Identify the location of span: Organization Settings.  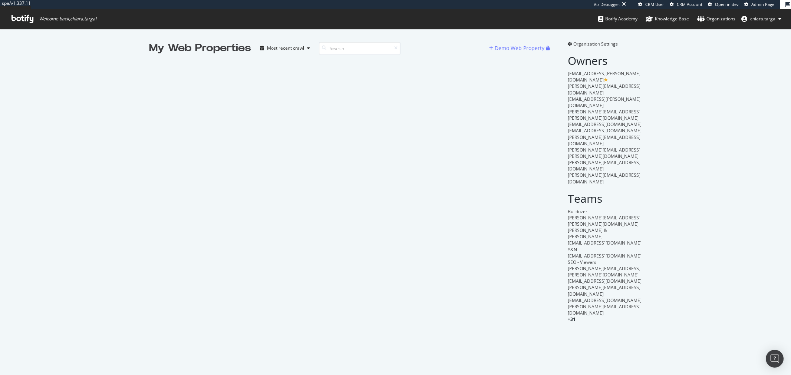
(596, 44).